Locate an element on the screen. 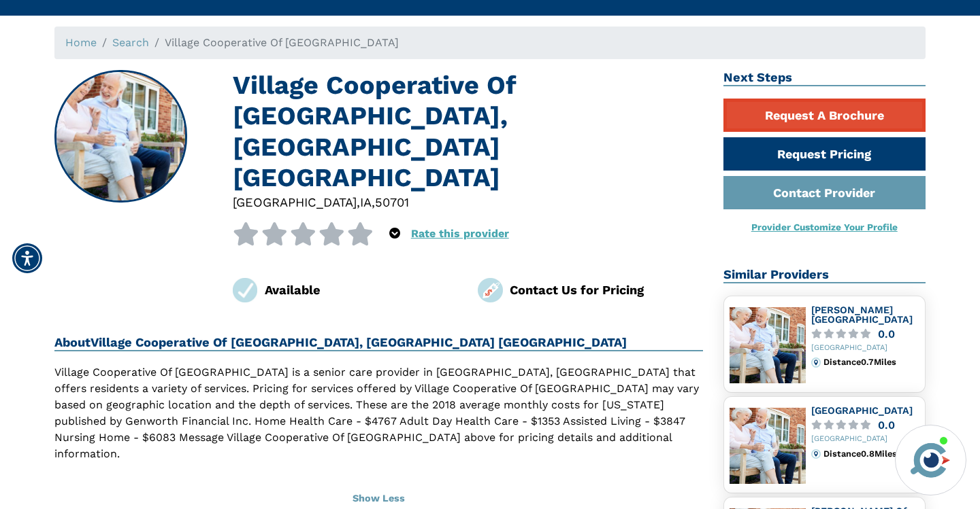 The width and height of the screenshot is (980, 509). img: Village Cooperative Of Cedar Falls, Cedar Falls IA is located at coordinates (121, 136).